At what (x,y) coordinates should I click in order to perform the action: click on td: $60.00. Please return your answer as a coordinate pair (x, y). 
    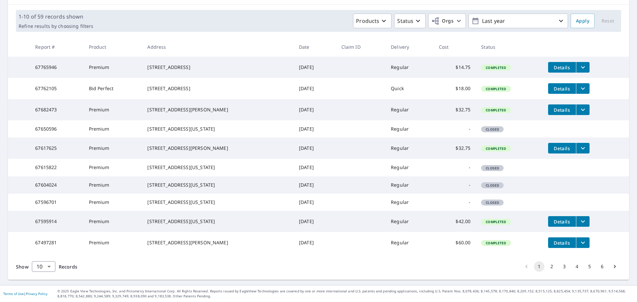
    Looking at the image, I should click on (455, 243).